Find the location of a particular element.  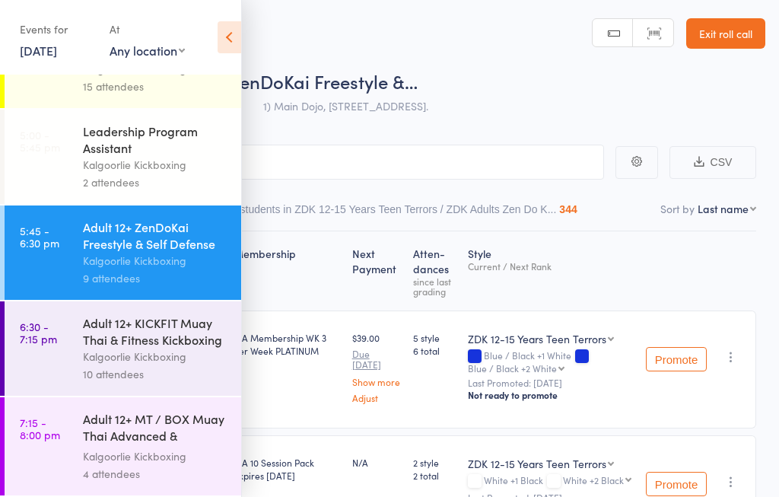

div: Next Payment is located at coordinates (376, 271).